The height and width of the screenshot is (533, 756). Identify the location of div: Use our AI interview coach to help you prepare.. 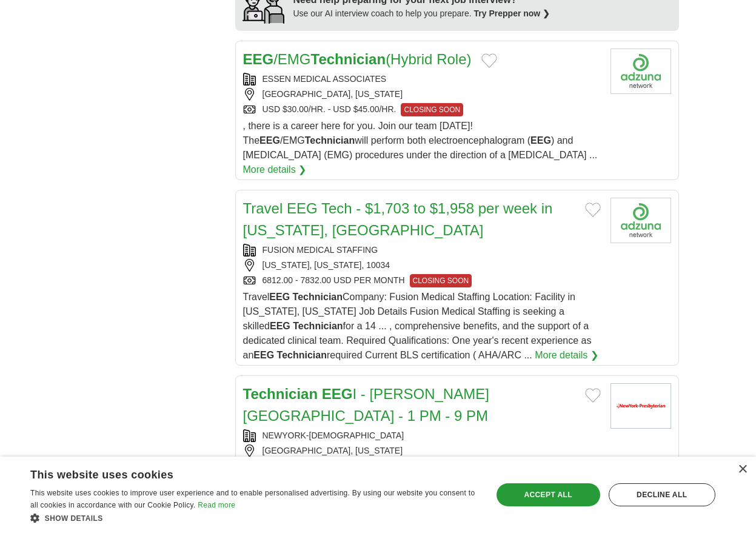
(422, 13).